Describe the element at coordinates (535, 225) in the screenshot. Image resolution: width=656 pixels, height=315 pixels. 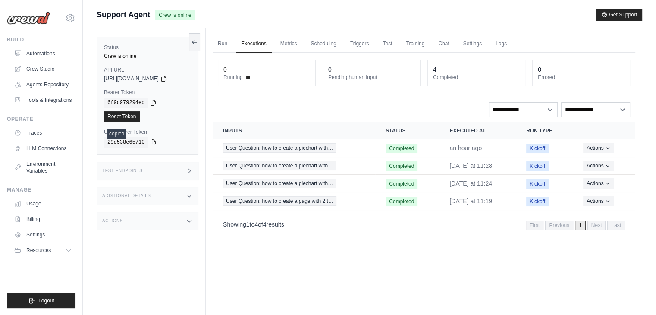
I see `span: First` at that location.